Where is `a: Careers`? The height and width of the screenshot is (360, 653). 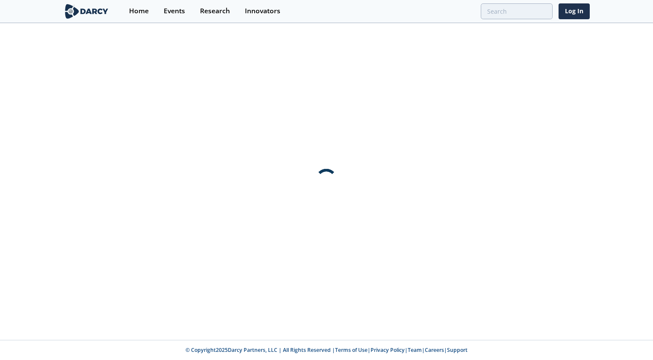
a: Careers is located at coordinates (434, 350).